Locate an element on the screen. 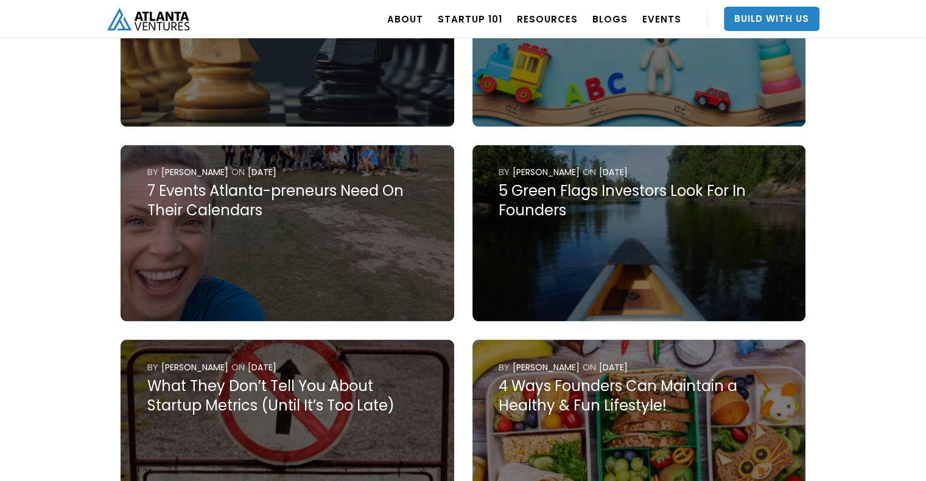 The width and height of the screenshot is (926, 481). a: EVENTS is located at coordinates (662, 19).